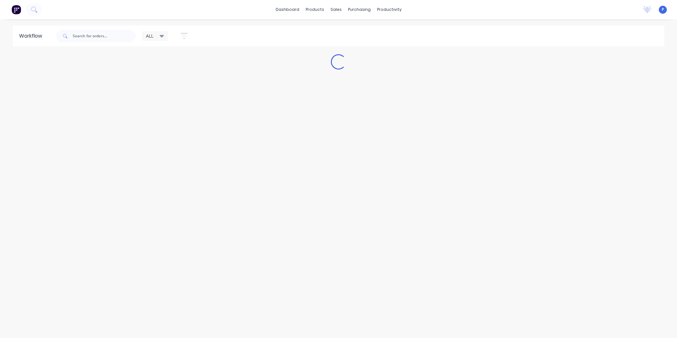 The width and height of the screenshot is (677, 338). Describe the element at coordinates (336, 10) in the screenshot. I see `div: sales` at that location.